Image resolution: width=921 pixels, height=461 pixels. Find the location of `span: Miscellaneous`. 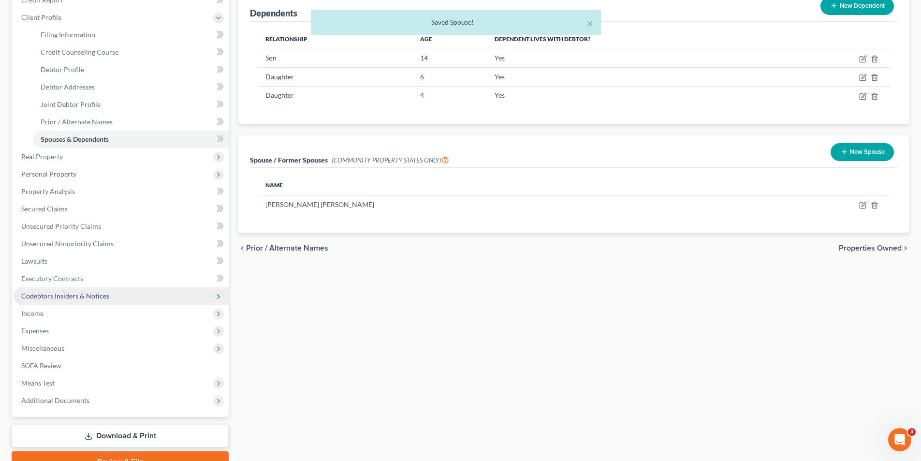

span: Miscellaneous is located at coordinates (43, 347).